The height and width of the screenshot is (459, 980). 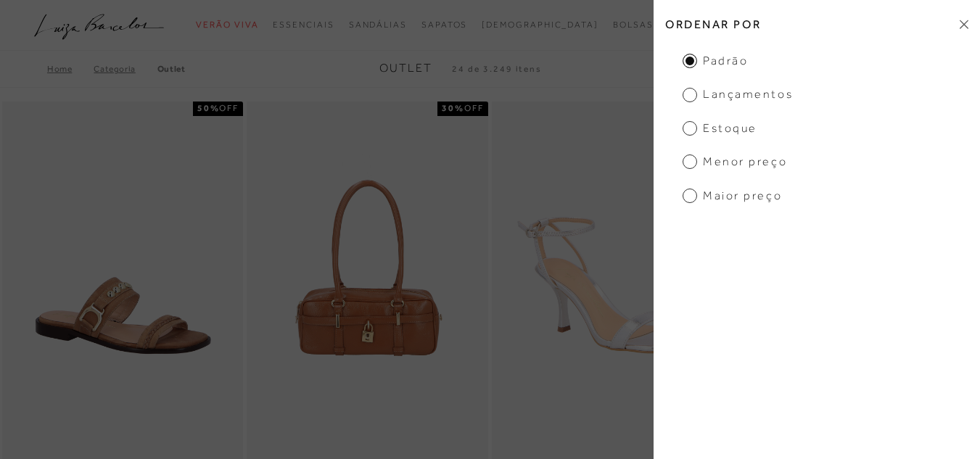 I want to click on span: Bolsas, so click(x=633, y=24).